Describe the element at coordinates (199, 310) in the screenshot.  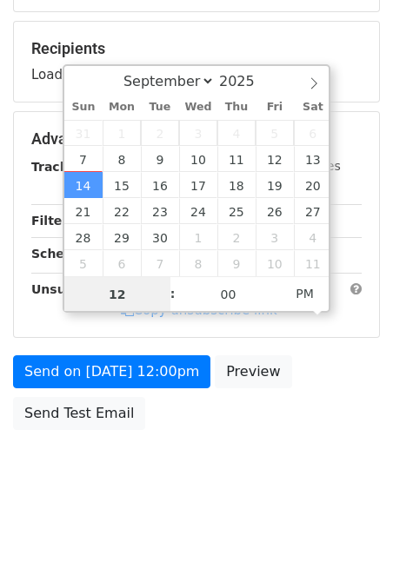
I see `a: Copy unsubscribe link` at that location.